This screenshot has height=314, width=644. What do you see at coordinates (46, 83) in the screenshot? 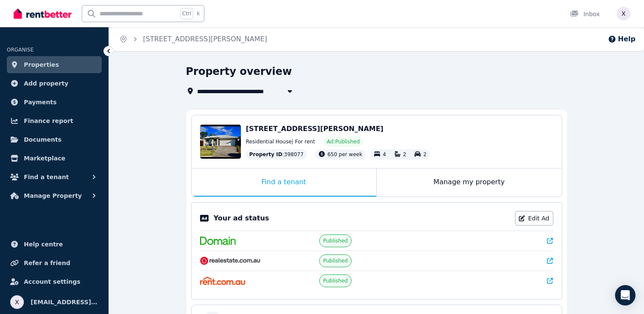
I see `span: Add property` at bounding box center [46, 83].